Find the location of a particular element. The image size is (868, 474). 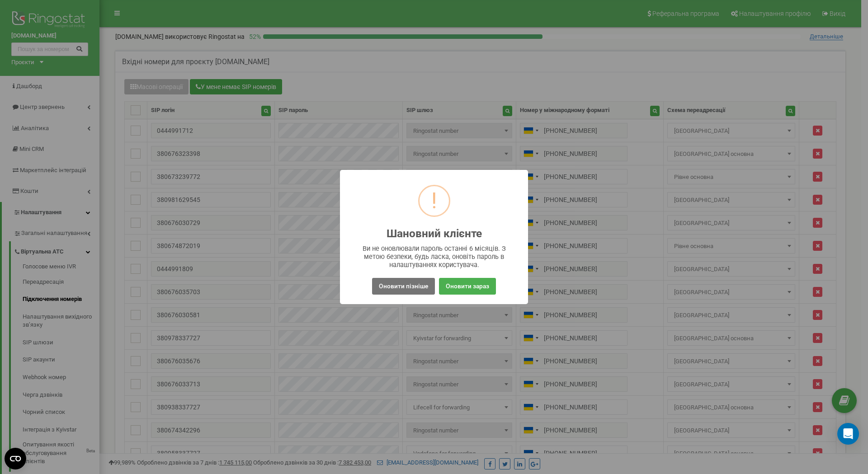

button: Оновити пізніше is located at coordinates (403, 286).